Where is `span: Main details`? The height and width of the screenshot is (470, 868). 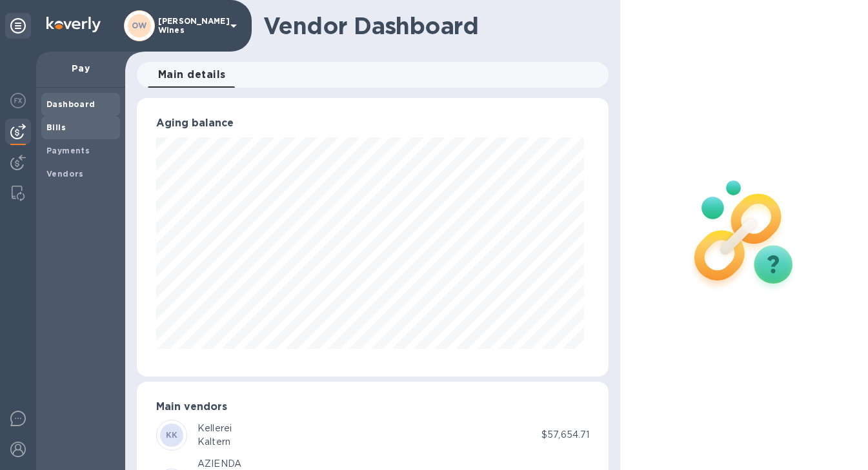
span: Main details is located at coordinates (192, 75).